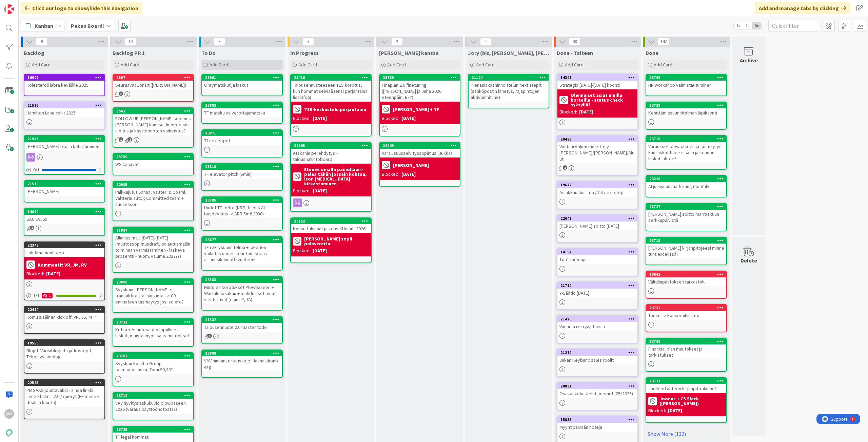 The height and width of the screenshot is (442, 868). I want to click on div: Konsulttihinnat ja konsulttishift 2026, so click(331, 229).